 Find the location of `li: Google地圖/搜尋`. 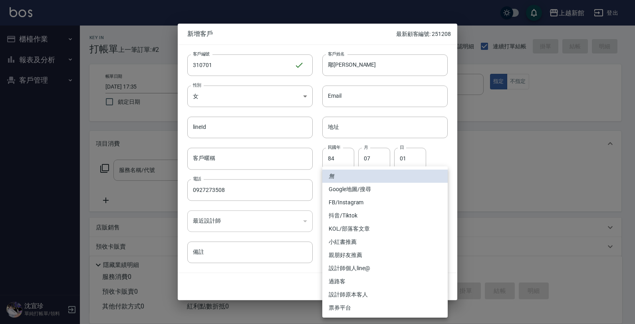

li: Google地圖/搜尋 is located at coordinates (385, 189).